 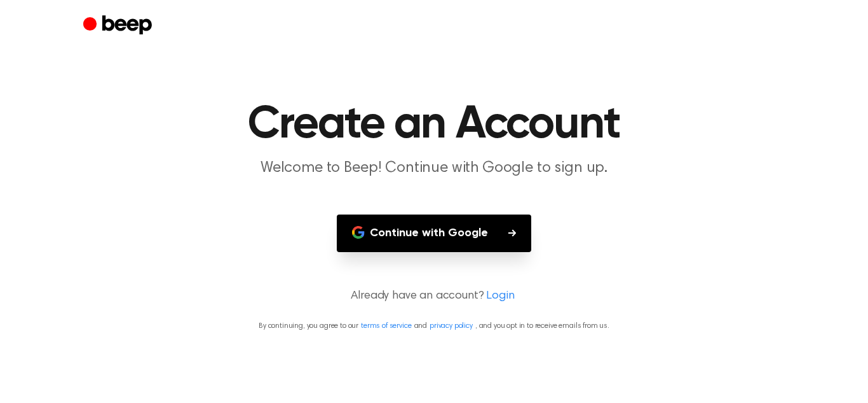 I want to click on a: privacy policy, so click(x=451, y=325).